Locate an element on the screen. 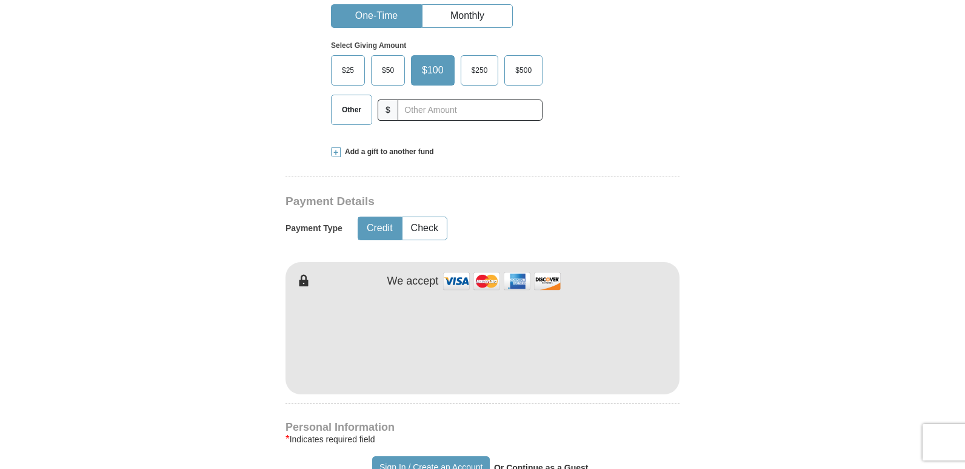 The height and width of the screenshot is (469, 965). input: Other Amount is located at coordinates (470, 110).